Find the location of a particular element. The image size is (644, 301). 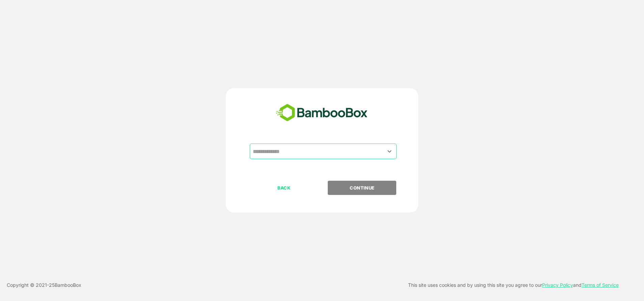

img: bamboobox is located at coordinates (322, 112).